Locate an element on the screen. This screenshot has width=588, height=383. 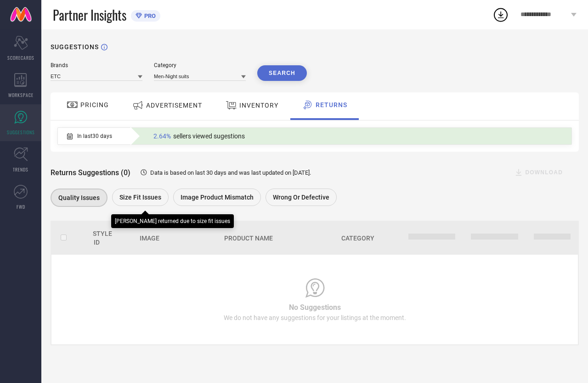
span: Category is located at coordinates (358, 238).